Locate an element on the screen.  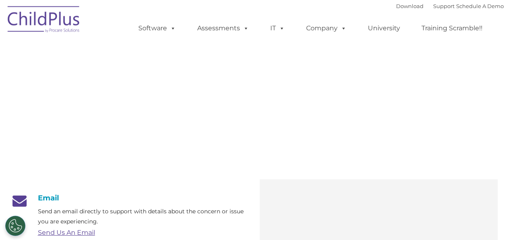
a: Assessments is located at coordinates (223, 28).